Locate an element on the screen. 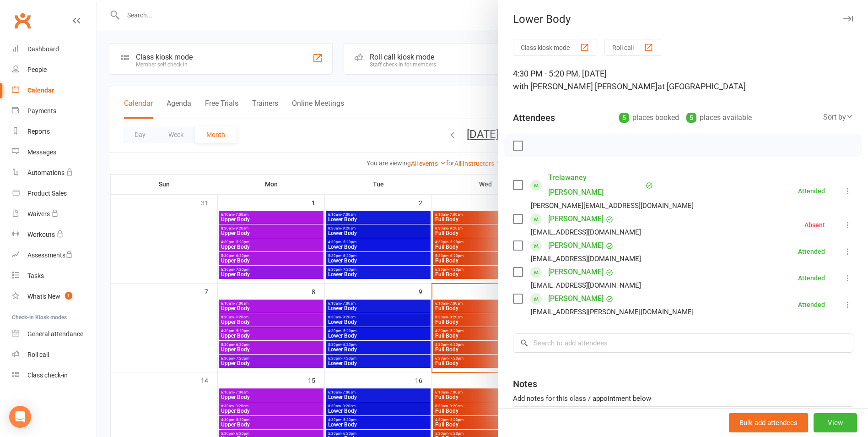  div: Payments is located at coordinates (42, 111).